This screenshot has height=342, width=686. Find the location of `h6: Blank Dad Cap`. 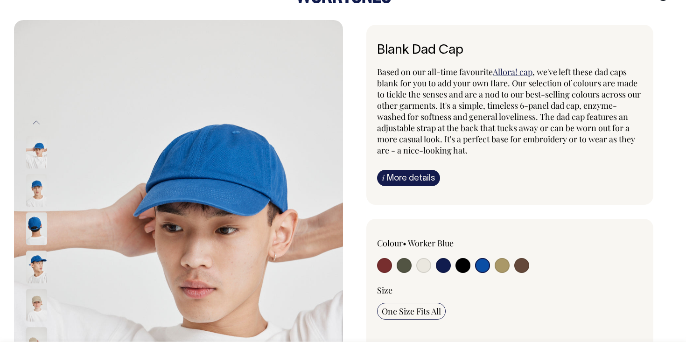

h6: Blank Dad Cap is located at coordinates (510, 50).